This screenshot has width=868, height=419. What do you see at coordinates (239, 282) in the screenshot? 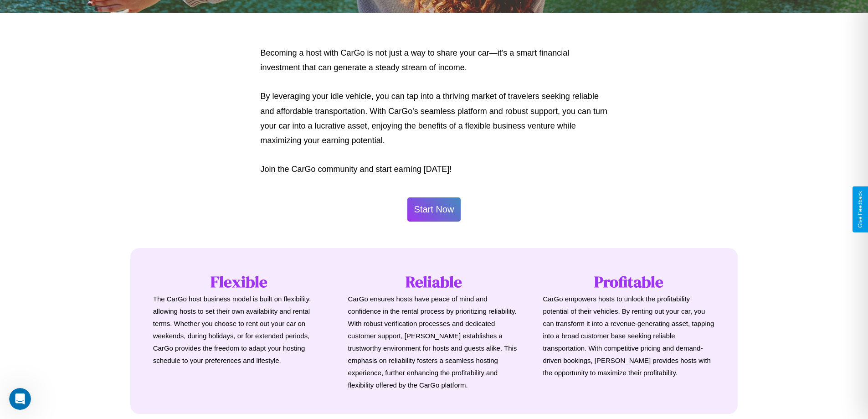
I see `h1: Flexible` at bounding box center [239, 282].